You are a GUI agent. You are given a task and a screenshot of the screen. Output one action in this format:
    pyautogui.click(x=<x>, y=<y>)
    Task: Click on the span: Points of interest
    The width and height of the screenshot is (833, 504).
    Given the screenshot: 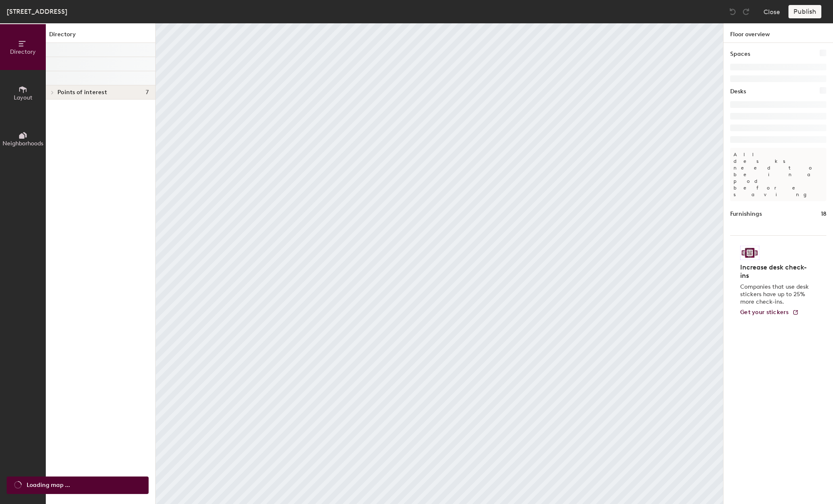 What is the action you would take?
    pyautogui.click(x=82, y=92)
    